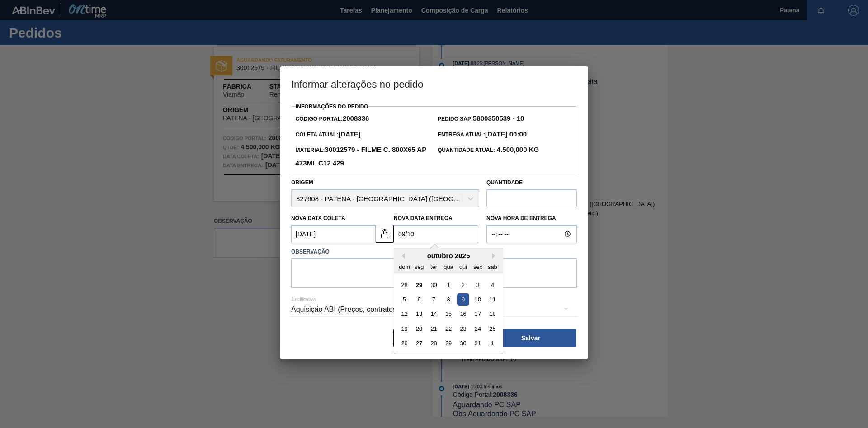 This screenshot has height=428, width=868. What do you see at coordinates (433, 284) in the screenshot?
I see `div: Choose terça-feira, 30 de setembro de 2025` at bounding box center [433, 284].